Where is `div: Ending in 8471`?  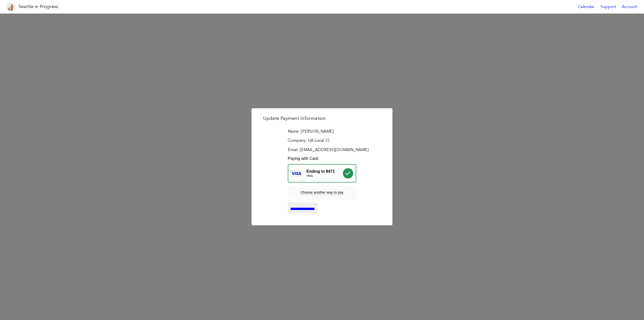 div: Ending in 8471 is located at coordinates (325, 173).